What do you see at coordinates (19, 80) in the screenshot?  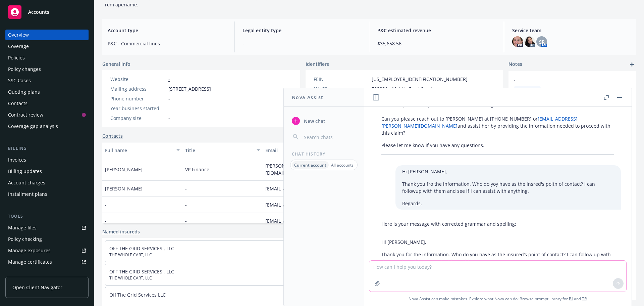 I see `div: SSC Cases` at bounding box center [19, 80].